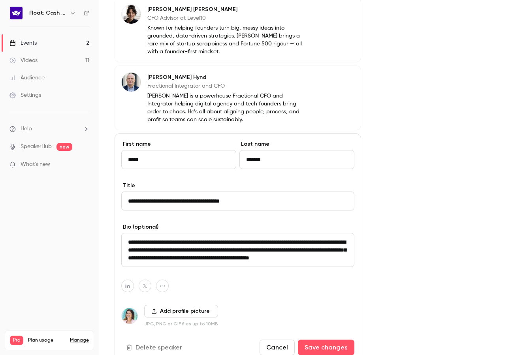 The height and width of the screenshot is (355, 512). I want to click on p: JPG, PNG or GIF files up to 10MB, so click(181, 324).